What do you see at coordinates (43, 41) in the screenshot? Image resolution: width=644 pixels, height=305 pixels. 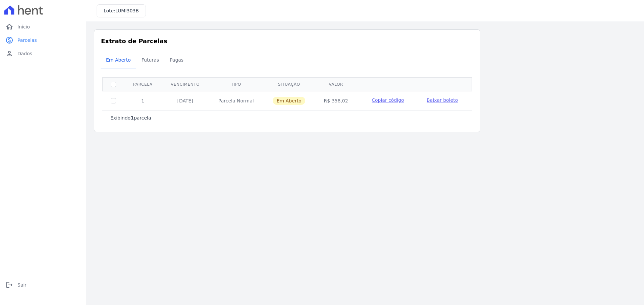 I see `a: paidParcelas` at bounding box center [43, 41].